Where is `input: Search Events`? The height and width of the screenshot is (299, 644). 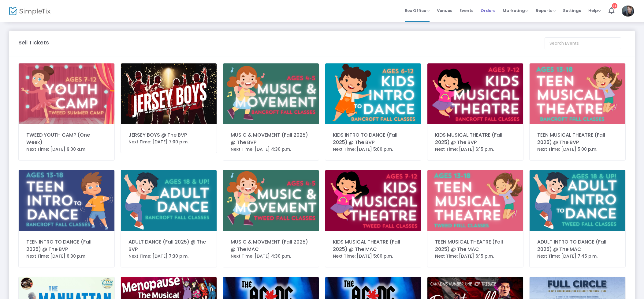 input: Search Events is located at coordinates (583, 43).